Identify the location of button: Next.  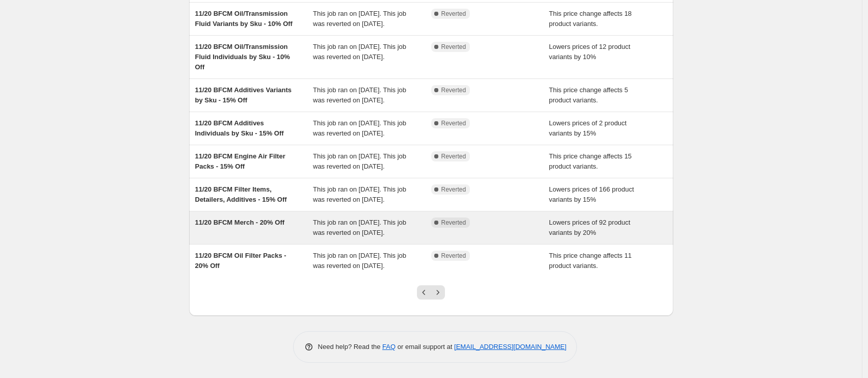
(438, 292).